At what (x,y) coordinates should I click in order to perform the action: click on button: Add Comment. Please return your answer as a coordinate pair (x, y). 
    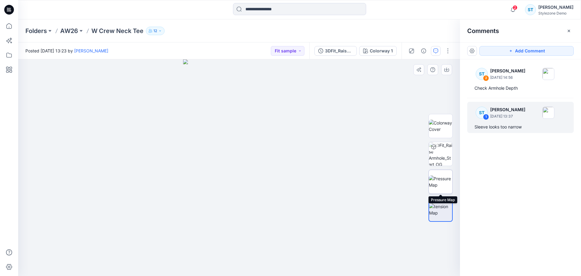
    Looking at the image, I should click on (527, 51).